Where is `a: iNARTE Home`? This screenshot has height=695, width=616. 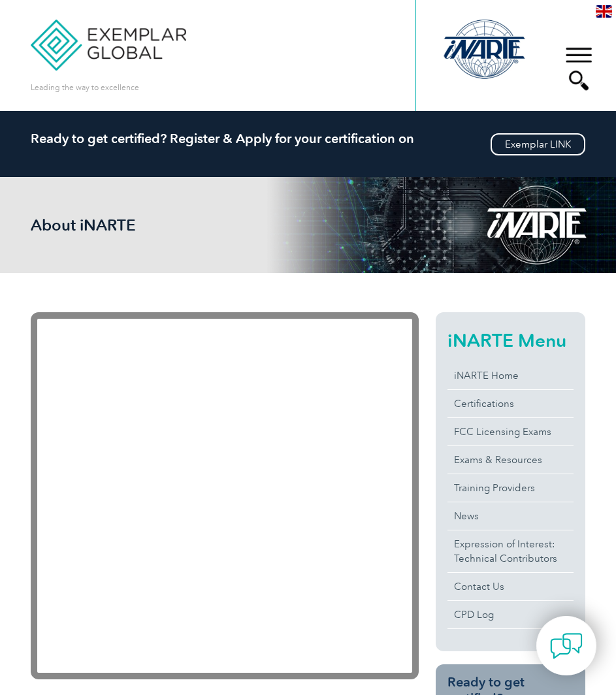 a: iNARTE Home is located at coordinates (510, 376).